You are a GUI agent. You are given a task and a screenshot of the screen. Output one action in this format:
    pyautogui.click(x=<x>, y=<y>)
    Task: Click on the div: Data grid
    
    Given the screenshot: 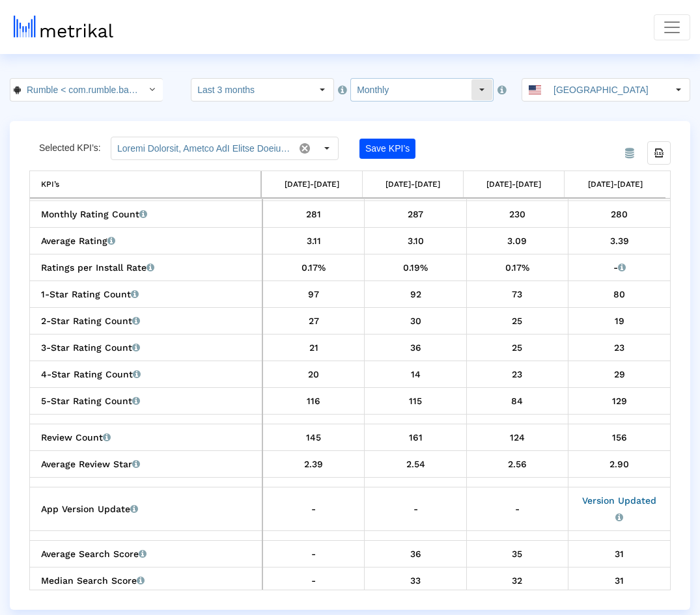 What is the action you would take?
    pyautogui.click(x=350, y=380)
    